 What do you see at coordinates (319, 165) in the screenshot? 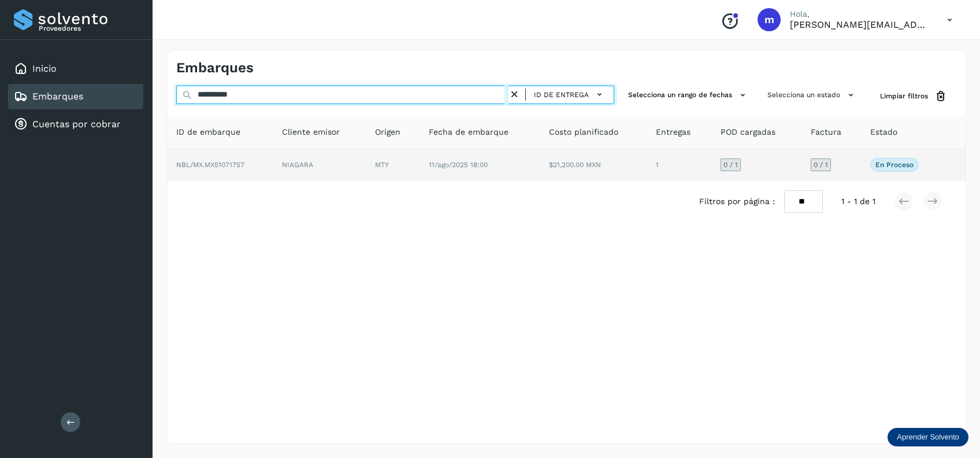
I see `td: NIAGARA` at bounding box center [319, 165].